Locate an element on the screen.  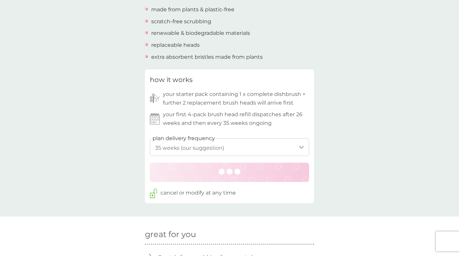
p: cancel or modify at any time is located at coordinates (198, 193).